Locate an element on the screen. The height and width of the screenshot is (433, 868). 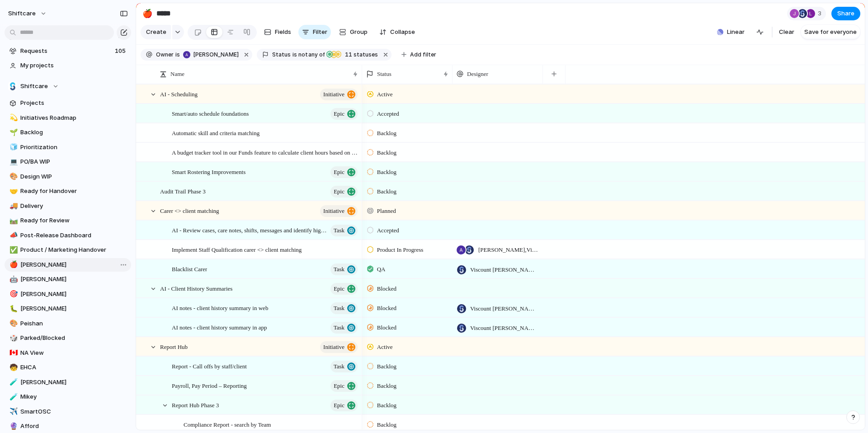
div: 🛤️Ready for Review is located at coordinates (68, 220).